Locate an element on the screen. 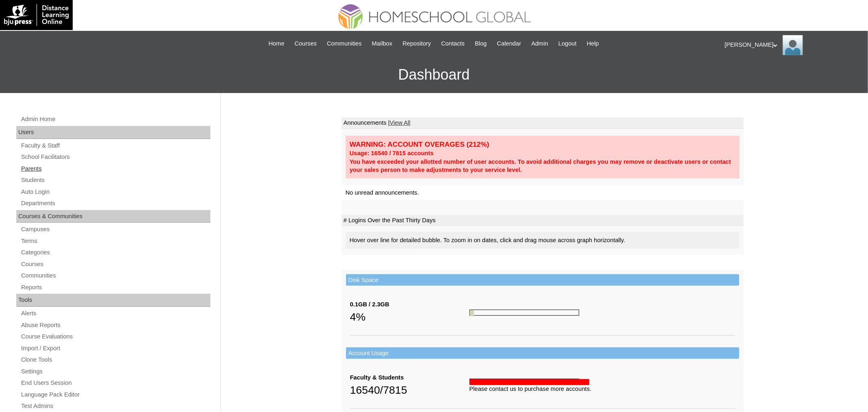 The width and height of the screenshot is (868, 412). span: Communities is located at coordinates (344, 44).